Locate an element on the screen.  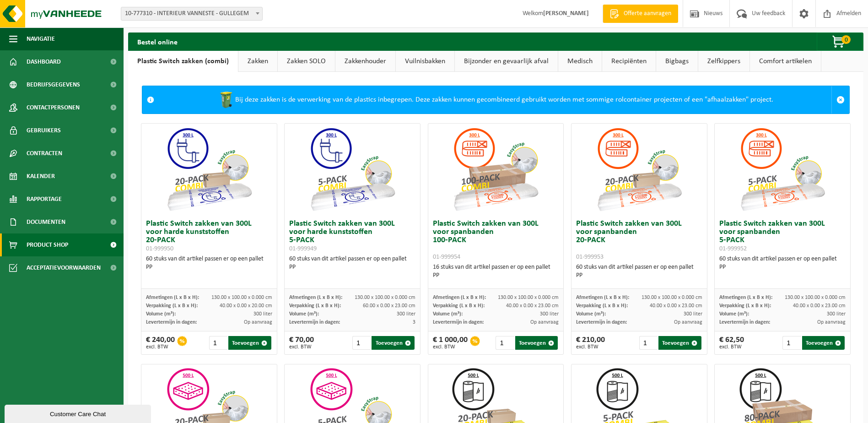
span: 01-999953 is located at coordinates (590, 257).